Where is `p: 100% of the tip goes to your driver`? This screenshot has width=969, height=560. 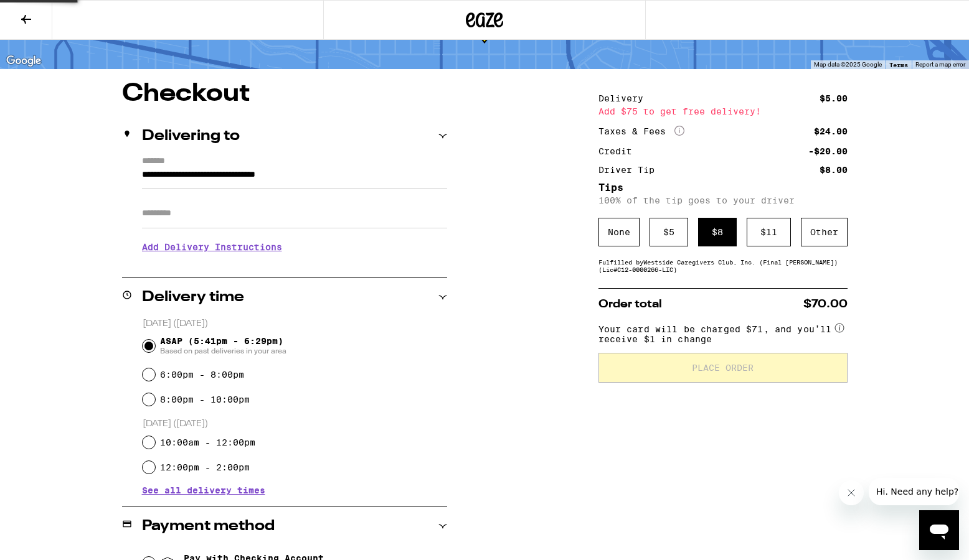 p: 100% of the tip goes to your driver is located at coordinates (723, 200).